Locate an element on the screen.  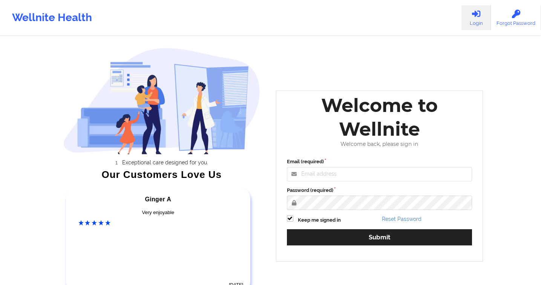
img: wellnite-auth-hero_200.c722682e.png is located at coordinates (162, 101).